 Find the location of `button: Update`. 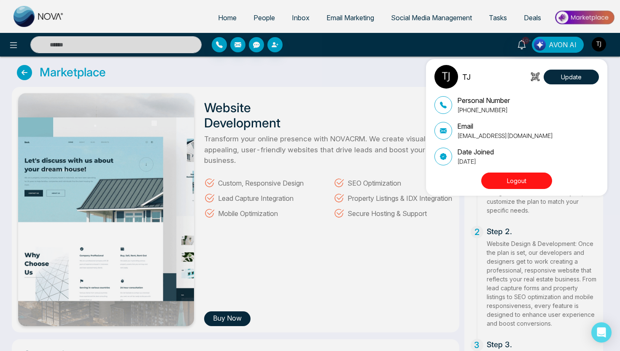

button: Update is located at coordinates (571, 77).